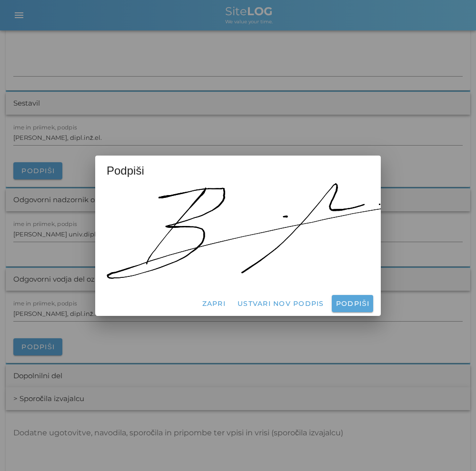 The height and width of the screenshot is (471, 476). What do you see at coordinates (281, 304) in the screenshot?
I see `span: Ustvari nov podpis` at bounding box center [281, 304].